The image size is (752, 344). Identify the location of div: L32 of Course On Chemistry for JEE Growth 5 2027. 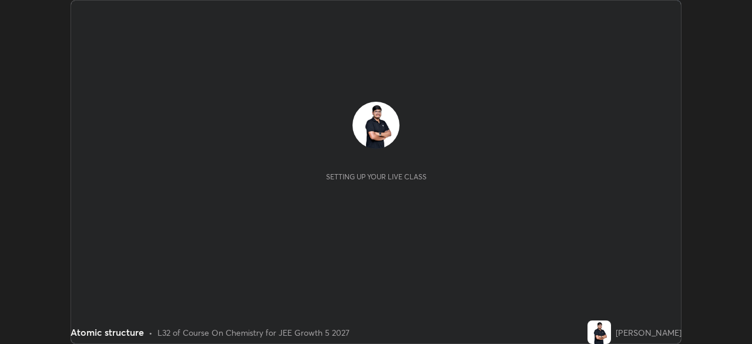
(253, 332).